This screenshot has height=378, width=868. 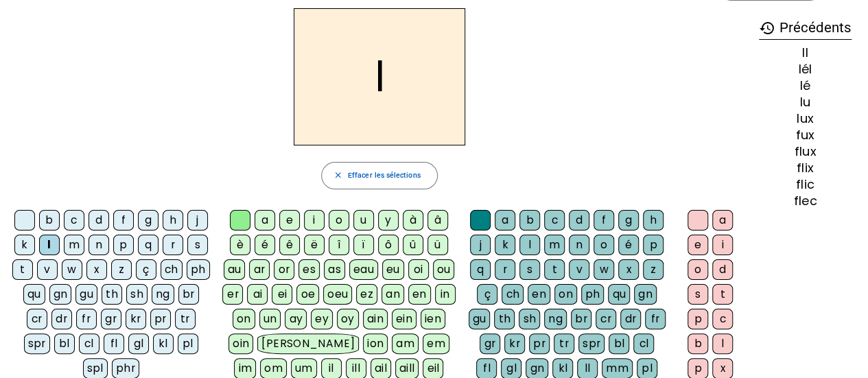 I want to click on div: ion, so click(x=375, y=344).